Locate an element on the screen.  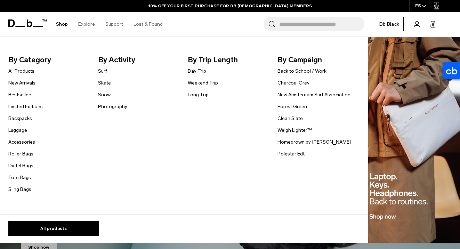
a: Accessories is located at coordinates (22, 142).